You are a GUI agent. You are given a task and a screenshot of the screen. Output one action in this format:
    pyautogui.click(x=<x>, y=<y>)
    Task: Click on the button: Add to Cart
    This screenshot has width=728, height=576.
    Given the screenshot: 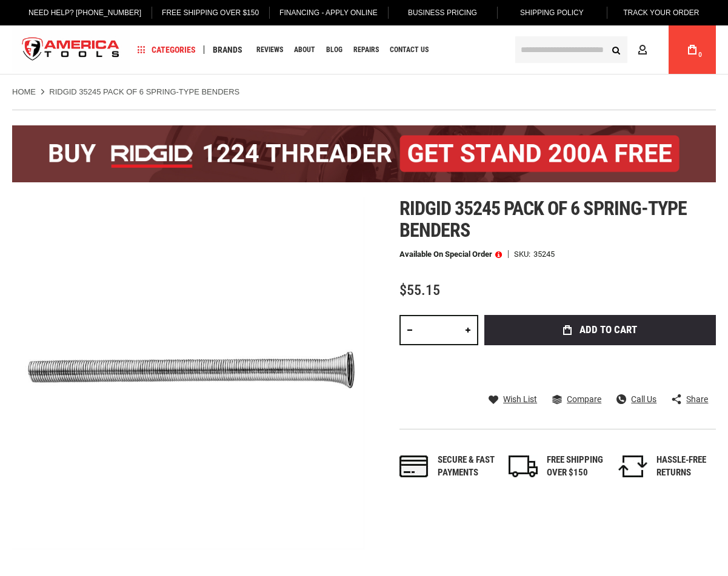 What is the action you would take?
    pyautogui.click(x=600, y=331)
    